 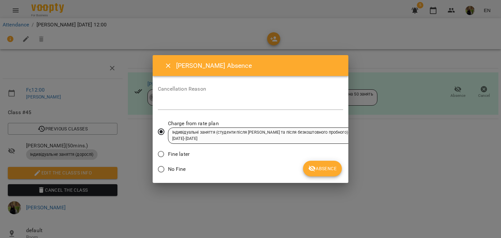 What do you see at coordinates (279, 124) in the screenshot?
I see `span: Charge from rate plan` at bounding box center [279, 124].